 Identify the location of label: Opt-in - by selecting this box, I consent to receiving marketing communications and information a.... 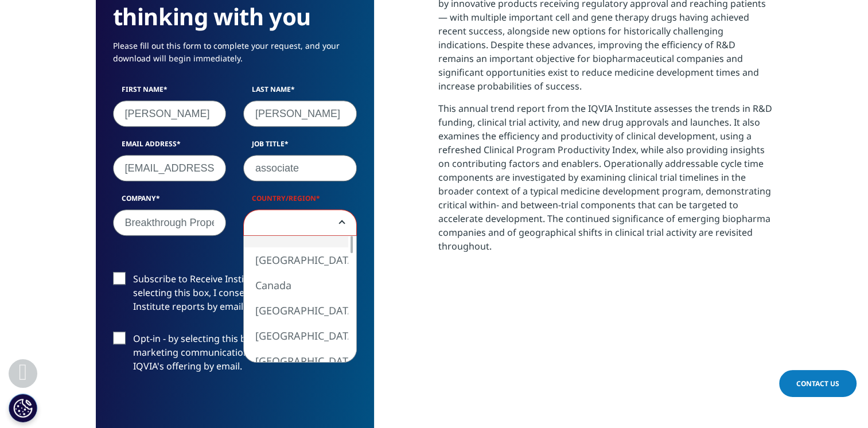
(234, 355).